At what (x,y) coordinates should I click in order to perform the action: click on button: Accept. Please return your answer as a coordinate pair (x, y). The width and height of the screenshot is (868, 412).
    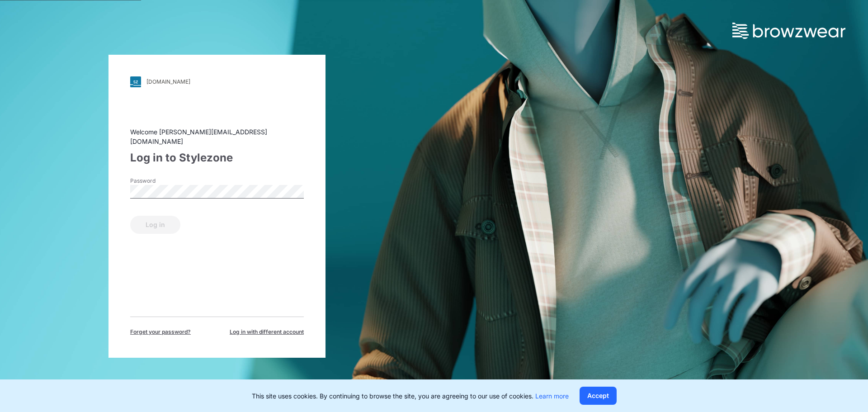
    Looking at the image, I should click on (598, 396).